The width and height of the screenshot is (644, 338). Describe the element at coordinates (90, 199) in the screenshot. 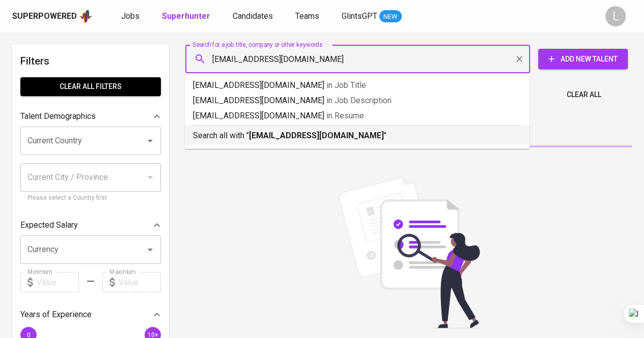

I see `p: Please select a Country first` at that location.